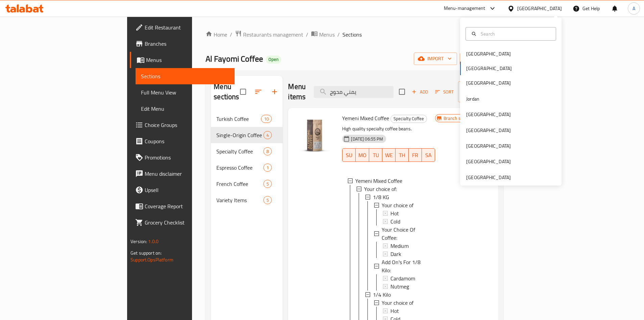  Describe the element at coordinates (349, 155) in the screenshot. I see `button: SU` at that location.